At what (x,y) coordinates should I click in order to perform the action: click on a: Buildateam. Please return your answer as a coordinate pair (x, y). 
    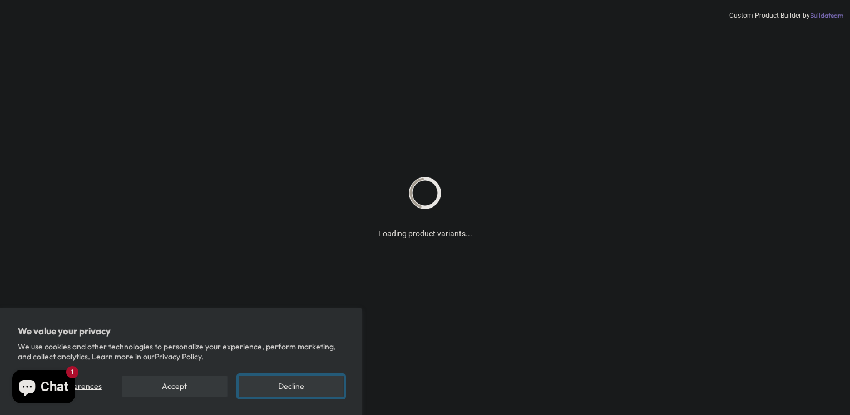
    Looking at the image, I should click on (827, 16).